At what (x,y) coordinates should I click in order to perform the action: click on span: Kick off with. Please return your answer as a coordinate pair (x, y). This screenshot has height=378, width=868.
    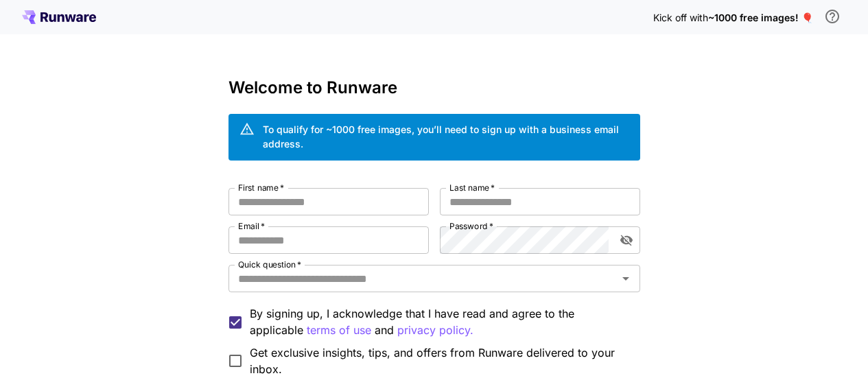
    Looking at the image, I should click on (680, 17).